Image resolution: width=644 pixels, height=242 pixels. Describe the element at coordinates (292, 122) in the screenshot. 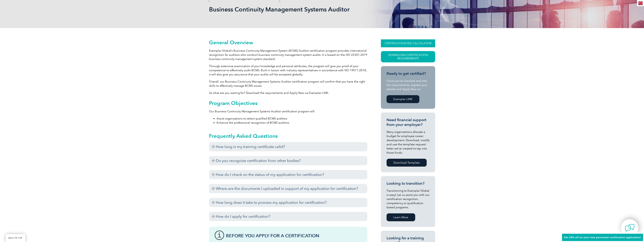

I see `li: Enhance the professional recognition of BCMS auditors.` at that location.